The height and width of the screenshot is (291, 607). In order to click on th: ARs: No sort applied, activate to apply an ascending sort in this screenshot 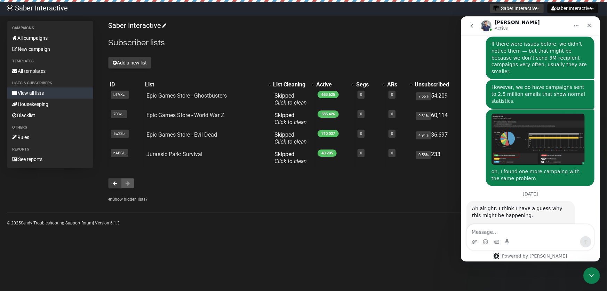, I will do `click(399, 85)`.